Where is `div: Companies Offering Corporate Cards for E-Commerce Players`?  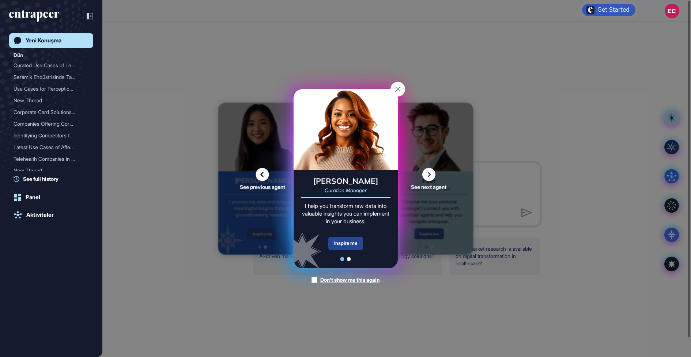 div: Companies Offering Corporate Cards for E-Commerce Players is located at coordinates (51, 124).